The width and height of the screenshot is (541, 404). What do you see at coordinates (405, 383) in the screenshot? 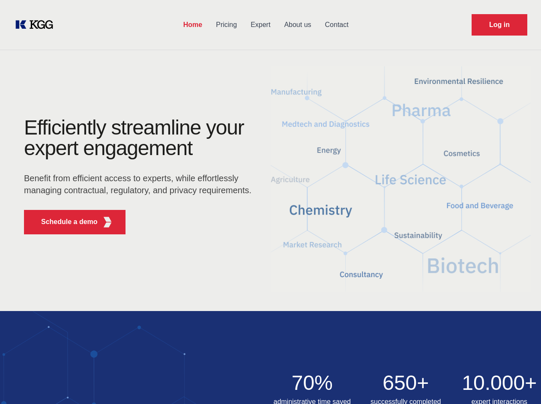
I see `h2: 650+` at bounding box center [405, 383].